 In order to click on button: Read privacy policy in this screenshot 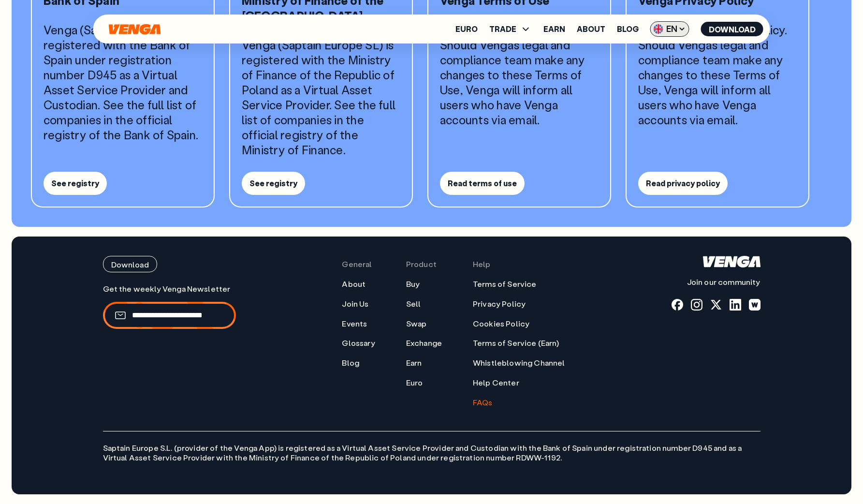, I will do `click(683, 183)`.